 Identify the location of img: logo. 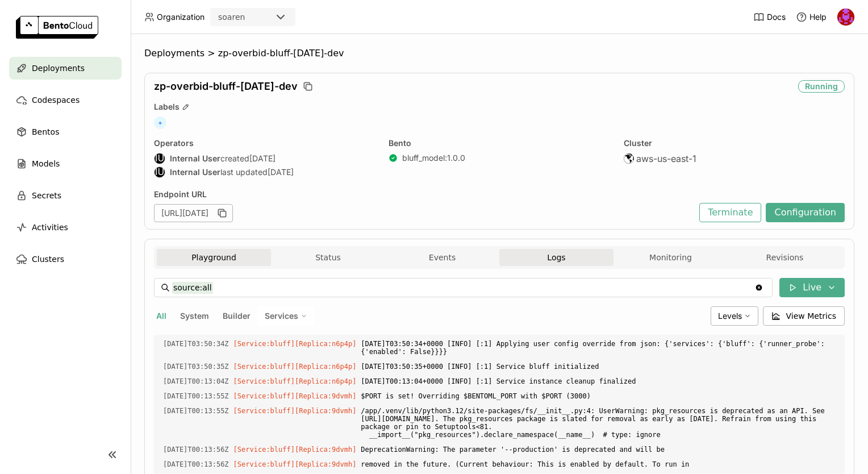
(57, 27).